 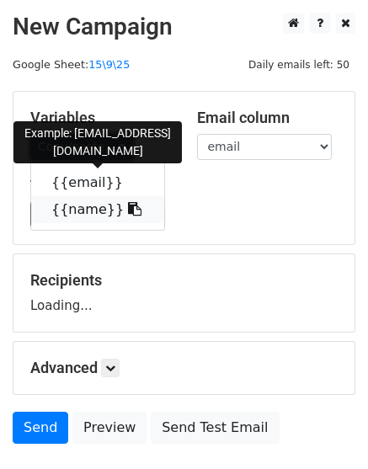 I want to click on a: Daily emails left: 50, so click(x=299, y=64).